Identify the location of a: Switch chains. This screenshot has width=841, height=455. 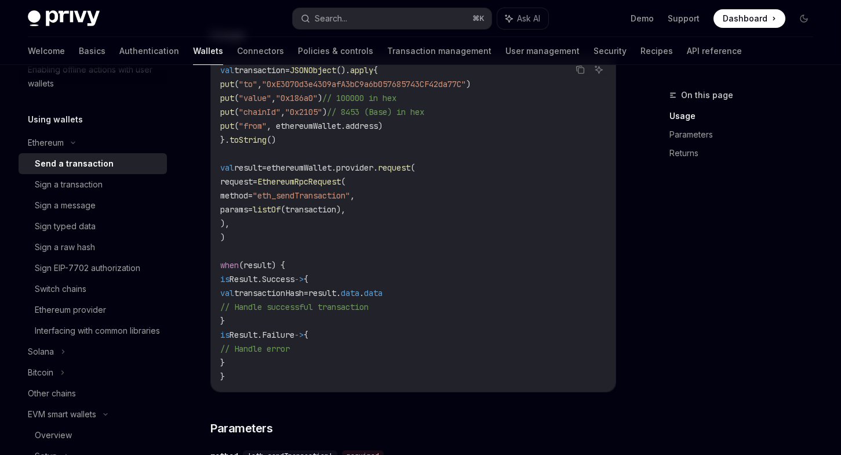
(93, 289).